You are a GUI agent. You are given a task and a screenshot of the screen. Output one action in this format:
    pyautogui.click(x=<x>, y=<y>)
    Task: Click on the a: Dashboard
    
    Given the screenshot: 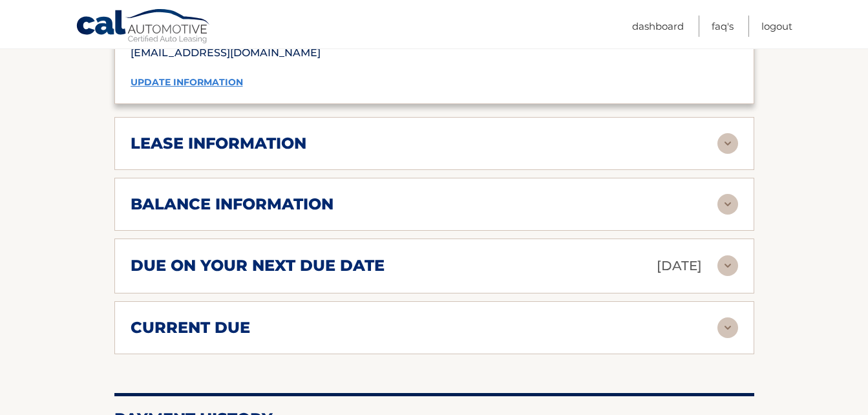 What is the action you would take?
    pyautogui.click(x=658, y=26)
    